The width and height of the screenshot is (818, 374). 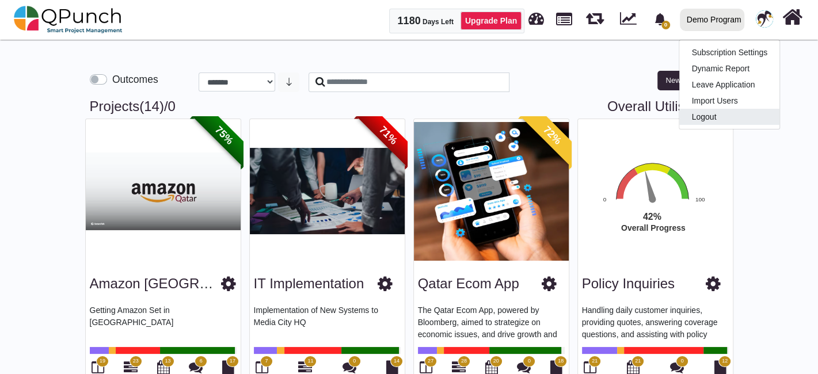 What do you see at coordinates (764, 19) in the screenshot?
I see `img: avatar` at bounding box center [764, 19].